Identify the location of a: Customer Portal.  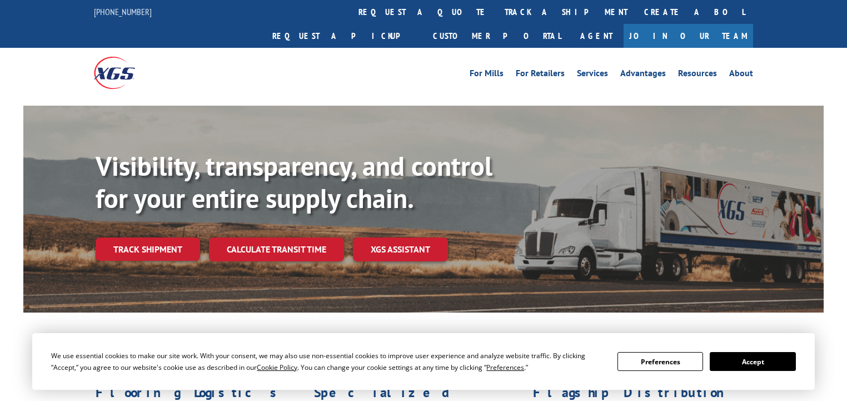
(497, 36).